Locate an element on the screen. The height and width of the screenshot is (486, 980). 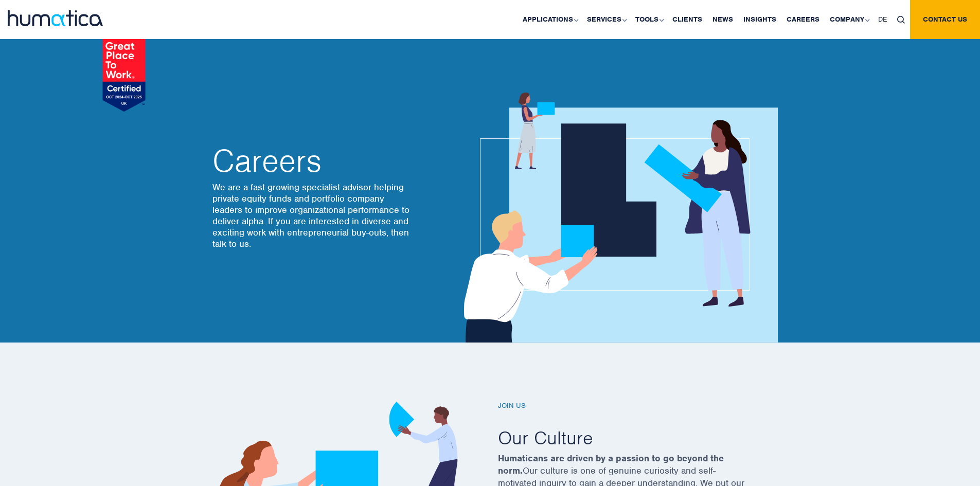
strong: Humaticans are driven by a passion to go beyond the norm. is located at coordinates (611, 465).